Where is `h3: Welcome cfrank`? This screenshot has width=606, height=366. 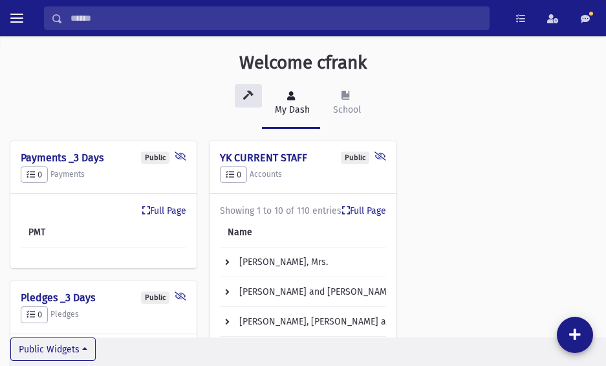
h3: Welcome cfrank is located at coordinates (303, 63).